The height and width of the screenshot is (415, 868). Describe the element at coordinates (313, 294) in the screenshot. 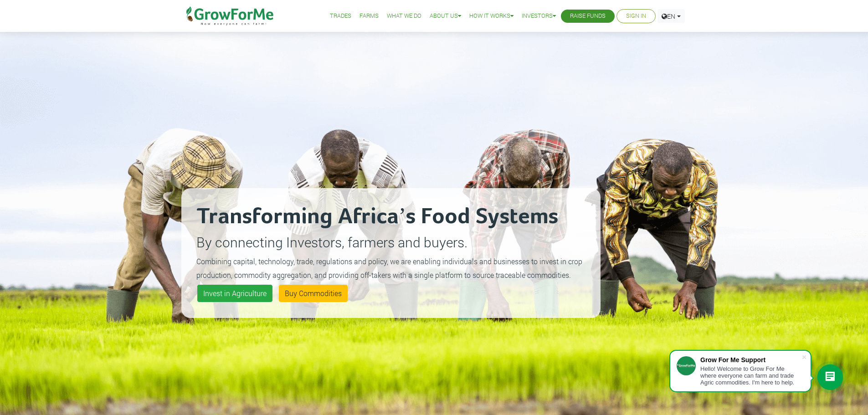

I see `a: Buy Commodities` at that location.